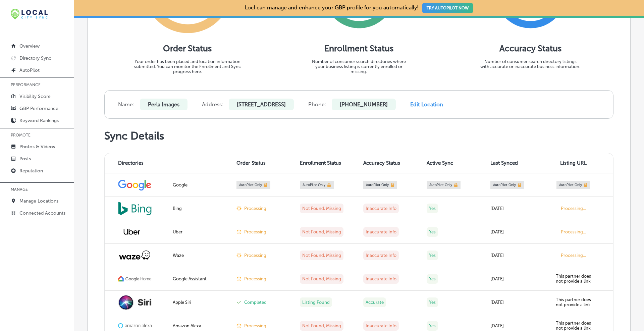  What do you see at coordinates (135, 326) in the screenshot?
I see `img: amazon-alexa.png` at bounding box center [135, 326].